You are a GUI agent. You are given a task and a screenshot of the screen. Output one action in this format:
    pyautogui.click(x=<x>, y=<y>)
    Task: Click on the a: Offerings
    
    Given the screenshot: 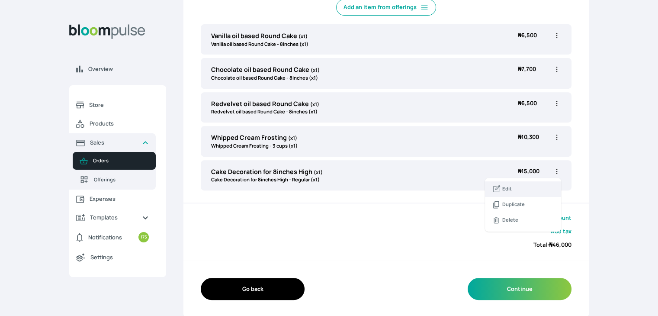 What is the action you would take?
    pyautogui.click(x=114, y=179)
    